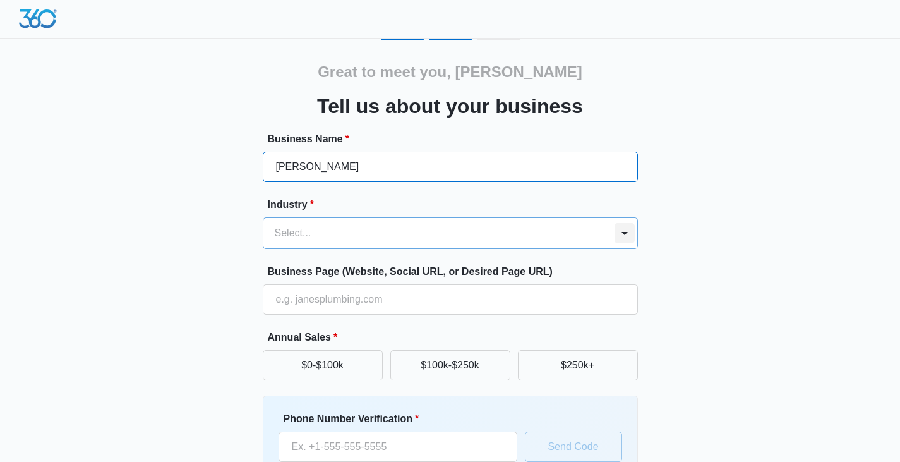 This screenshot has width=900, height=462. Describe the element at coordinates (455, 272) in the screenshot. I see `label: Business Page (Website, Social URL, or Desired Page URL)` at that location.